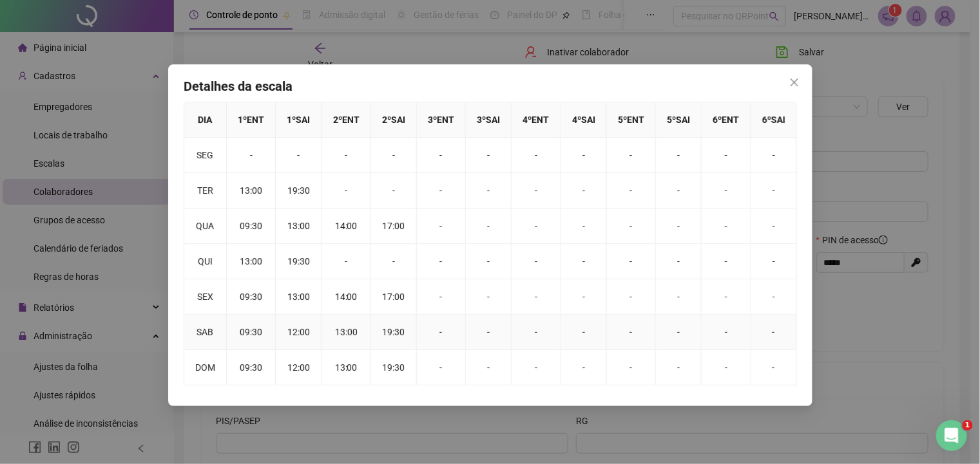  I want to click on td: SEX, so click(206, 297).